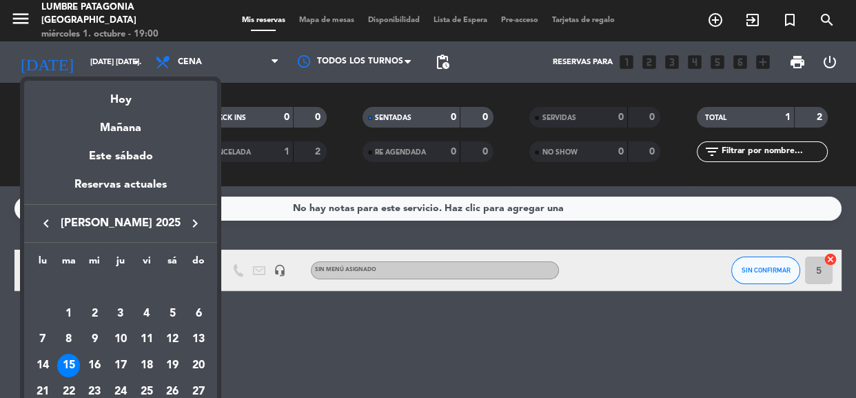  What do you see at coordinates (46, 223) in the screenshot?
I see `button: keyboard_arrow_left` at bounding box center [46, 223].